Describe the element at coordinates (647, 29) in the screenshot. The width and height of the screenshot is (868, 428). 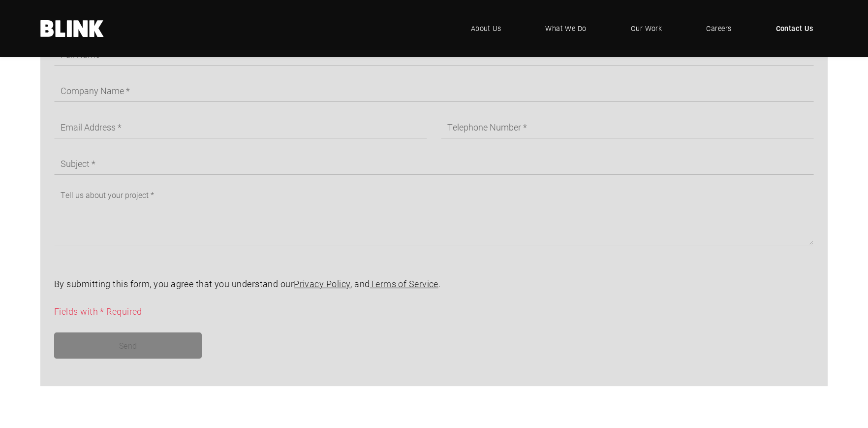
I see `a: Our Work` at that location.